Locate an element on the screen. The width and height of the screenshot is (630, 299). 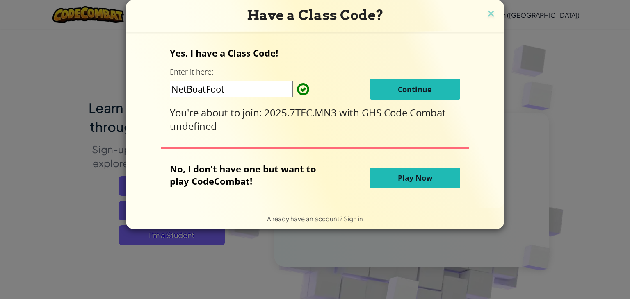
label: Enter it here: is located at coordinates (192, 72).